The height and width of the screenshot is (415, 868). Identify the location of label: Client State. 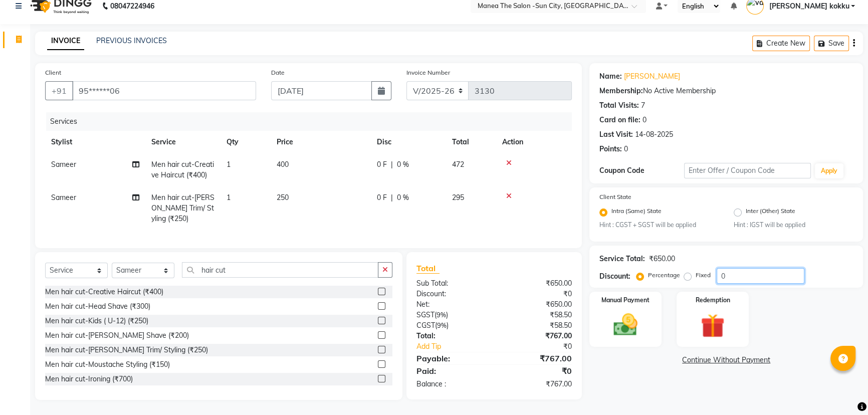
(615, 197).